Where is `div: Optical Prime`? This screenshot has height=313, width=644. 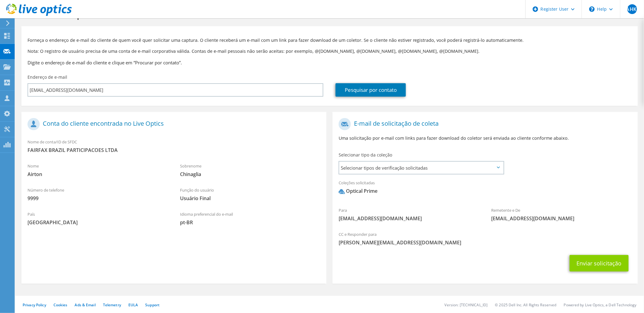 div: Optical Prime is located at coordinates (358, 191).